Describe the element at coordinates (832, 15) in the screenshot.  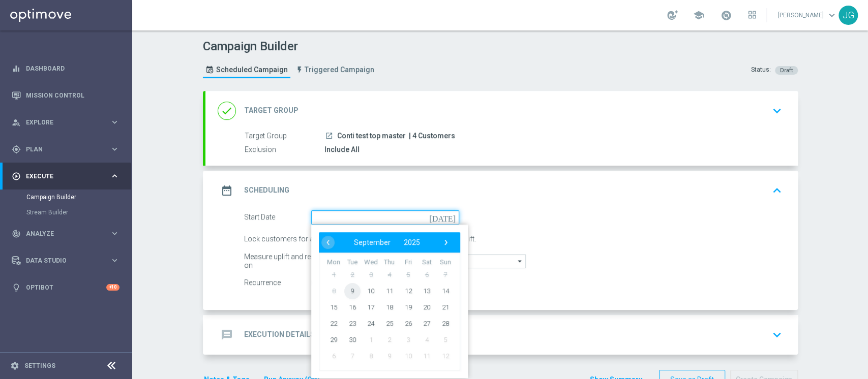
I see `span: keyboard_arrow_down` at that location.